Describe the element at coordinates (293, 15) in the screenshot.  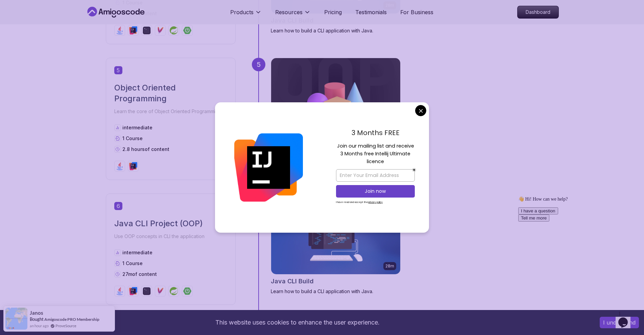
I see `button: Resources` at that location.